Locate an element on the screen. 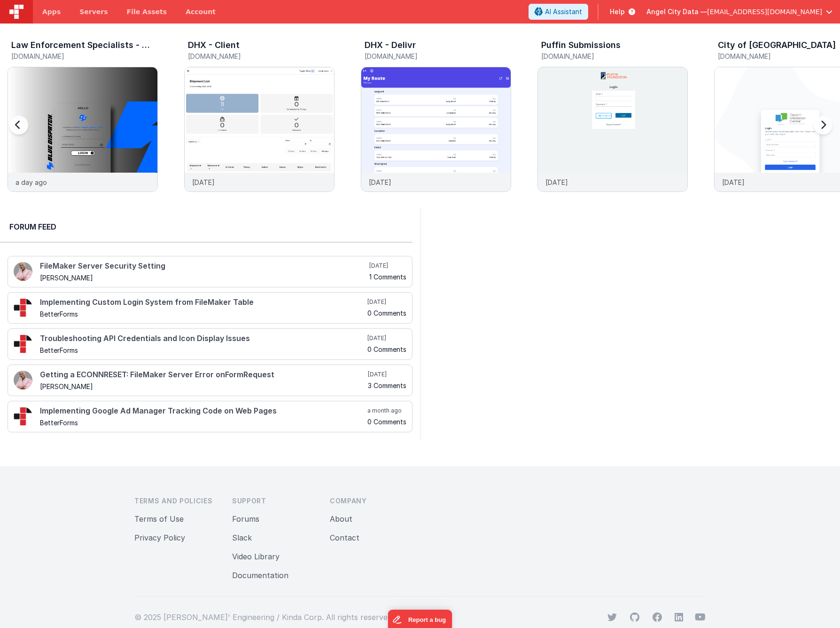  span: Privacy Policy is located at coordinates (160, 537).